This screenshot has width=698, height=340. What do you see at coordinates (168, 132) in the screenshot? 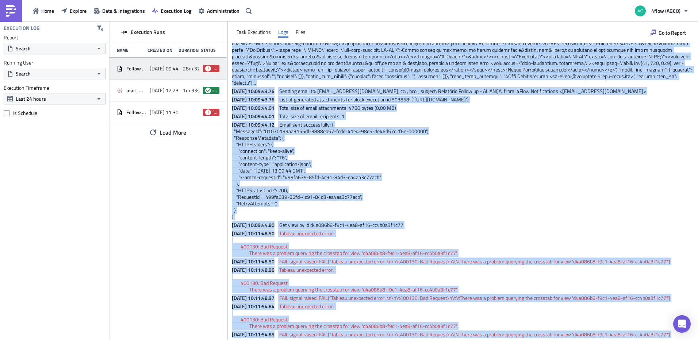
I see `button: Load More` at bounding box center [168, 132].